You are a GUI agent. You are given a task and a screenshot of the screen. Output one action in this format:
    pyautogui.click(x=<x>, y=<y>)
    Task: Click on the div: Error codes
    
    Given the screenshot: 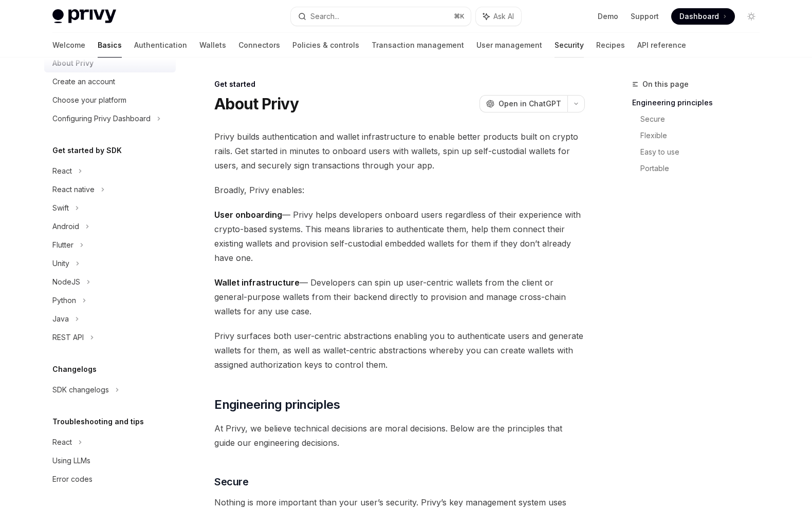 What is the action you would take?
    pyautogui.click(x=72, y=479)
    